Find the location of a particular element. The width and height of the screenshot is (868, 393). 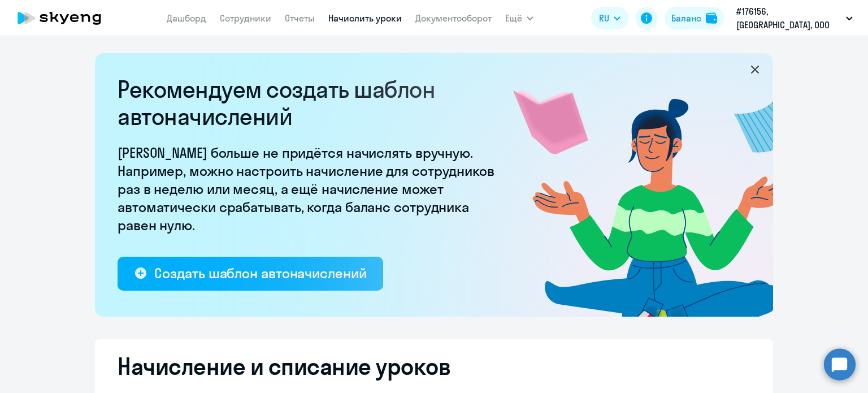

a: Начислить уроки is located at coordinates (365, 18).